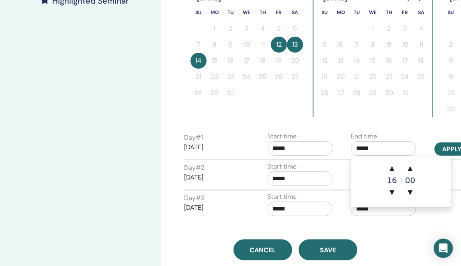 This screenshot has width=461, height=266. Describe the element at coordinates (328, 250) in the screenshot. I see `span: Save` at that location.